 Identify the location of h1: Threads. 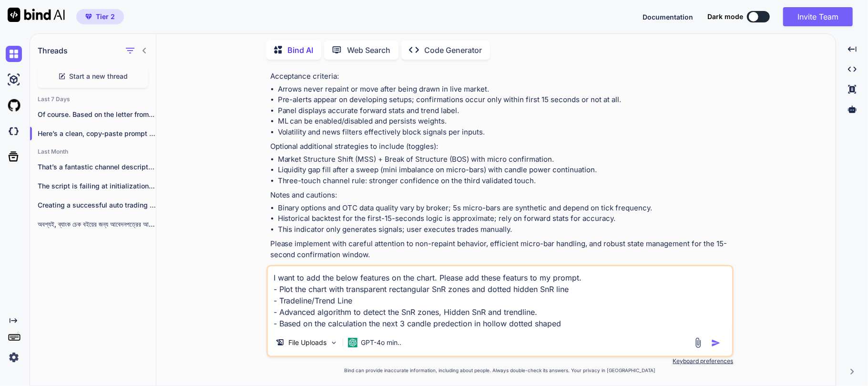
(53, 51).